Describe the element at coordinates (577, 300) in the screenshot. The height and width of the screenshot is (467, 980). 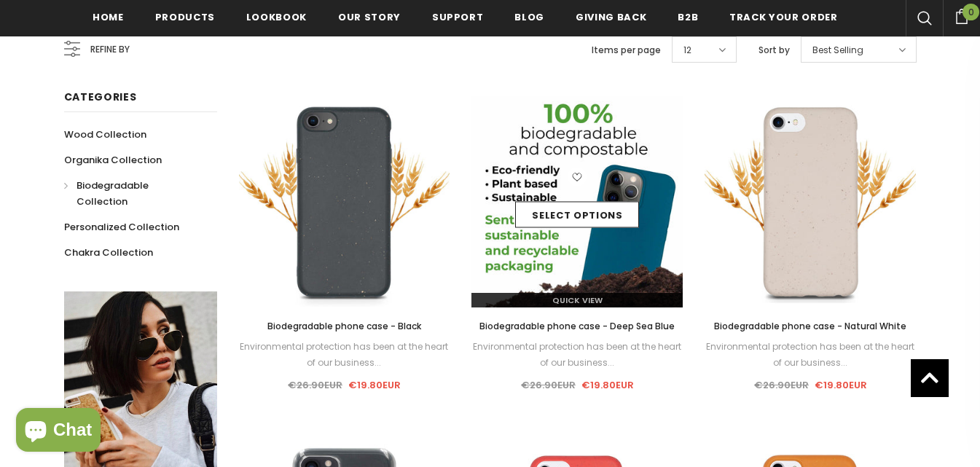
I see `a: Quick View` at that location.